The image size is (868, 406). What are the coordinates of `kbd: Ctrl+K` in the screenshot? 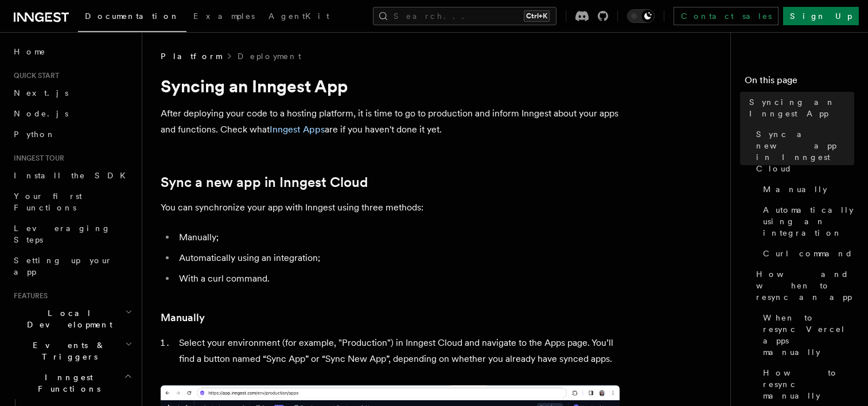 It's located at (536, 16).